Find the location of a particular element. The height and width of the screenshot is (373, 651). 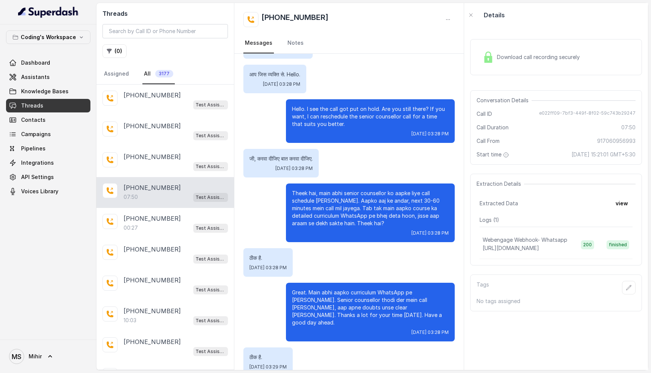

input: Search by Call ID or Phone Number is located at coordinates (165, 31).